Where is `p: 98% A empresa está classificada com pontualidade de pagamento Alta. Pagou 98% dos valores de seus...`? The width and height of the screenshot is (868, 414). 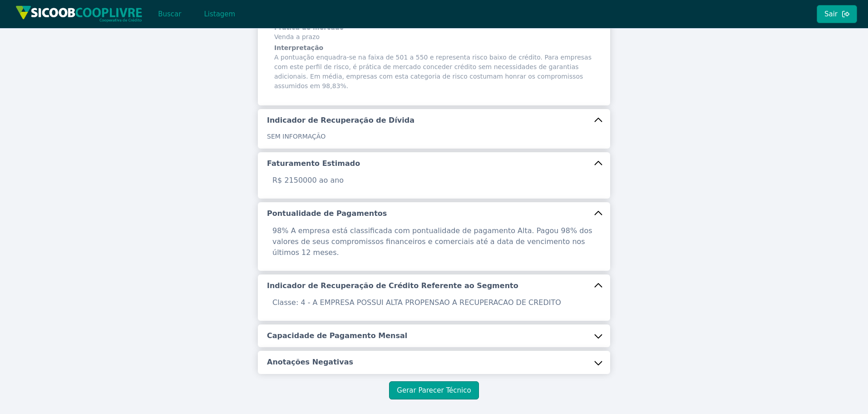 p: 98% A empresa está classificada com pontualidade de pagamento Alta. Pagou 98% dos valores de seus... is located at coordinates (434, 242).